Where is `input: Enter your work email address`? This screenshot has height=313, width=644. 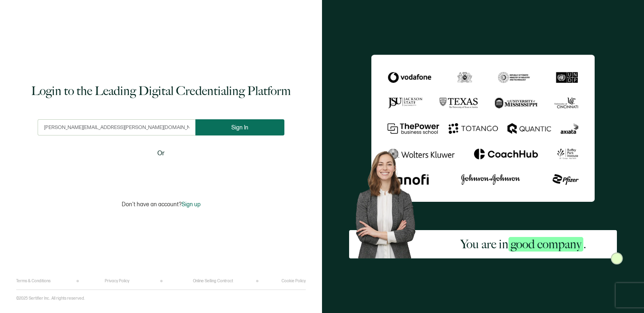
input: Enter your work email address is located at coordinates (117, 127).